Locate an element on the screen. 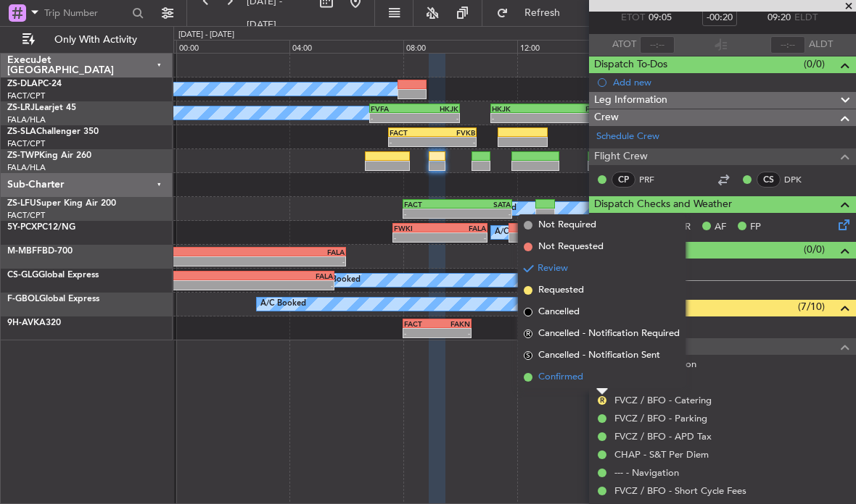  a: FVCZ / BFO - Catering is located at coordinates (663, 400).